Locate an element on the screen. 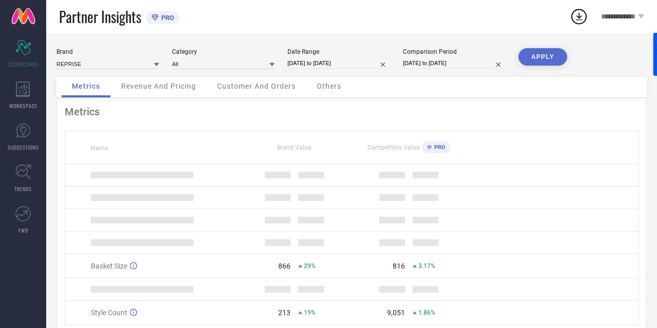 This screenshot has height=328, width=657. span: Style Count is located at coordinates (109, 313).